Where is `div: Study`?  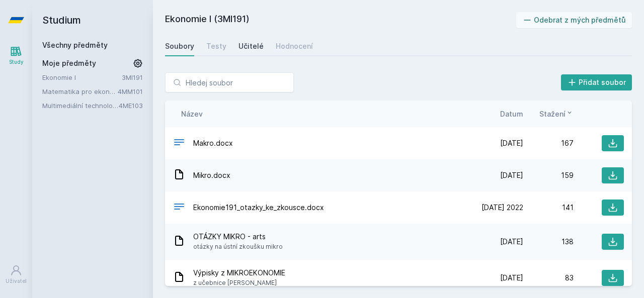 div: Study is located at coordinates (16, 62).